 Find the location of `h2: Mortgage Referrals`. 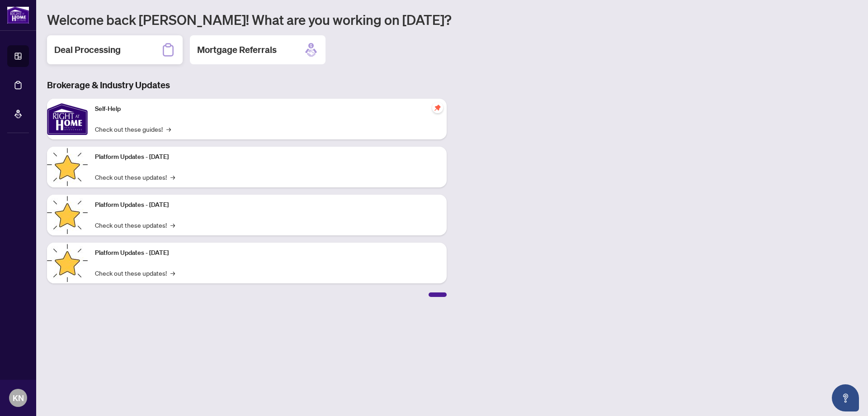

h2: Mortgage Referrals is located at coordinates (237, 50).